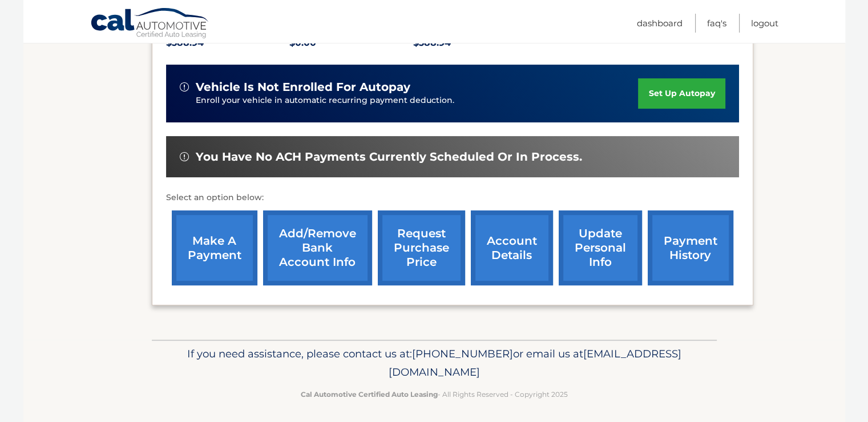 Image resolution: width=868 pixels, height=422 pixels. Describe the element at coordinates (389, 156) in the screenshot. I see `span: You have no ACH payments currently scheduled or in process.` at that location.